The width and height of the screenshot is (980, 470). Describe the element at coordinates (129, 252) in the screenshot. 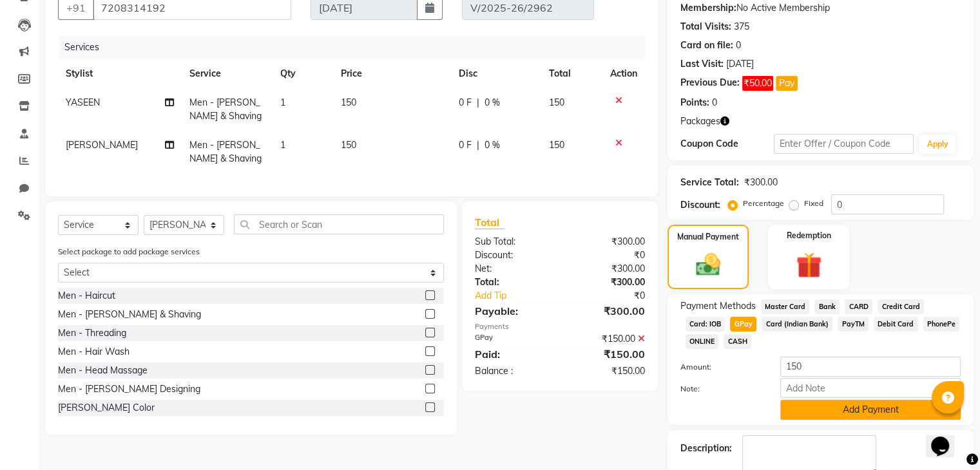

I see `label: Select package to add package services` at that location.